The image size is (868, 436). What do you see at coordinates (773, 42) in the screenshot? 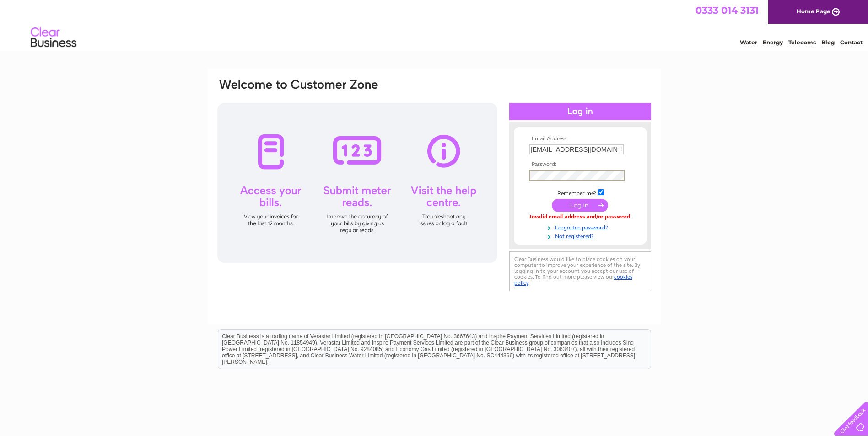
I see `a: Energy` at bounding box center [773, 42].